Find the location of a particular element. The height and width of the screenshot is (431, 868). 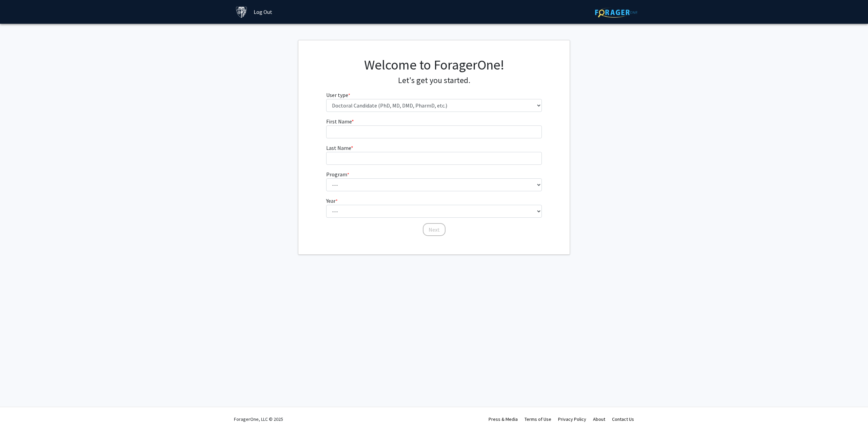

a: Privacy Policy is located at coordinates (572, 419).